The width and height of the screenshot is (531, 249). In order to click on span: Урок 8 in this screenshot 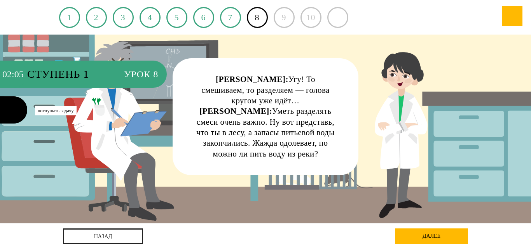, I will do `click(141, 74)`.